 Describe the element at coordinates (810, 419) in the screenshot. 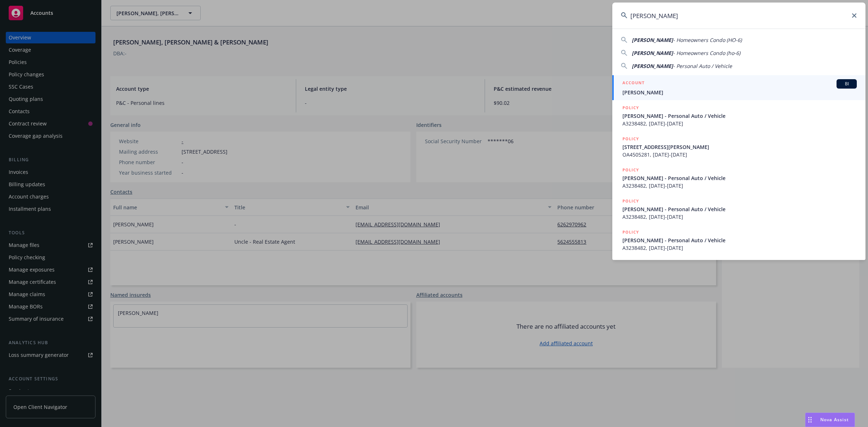

I see `div: Drag to move` at that location.